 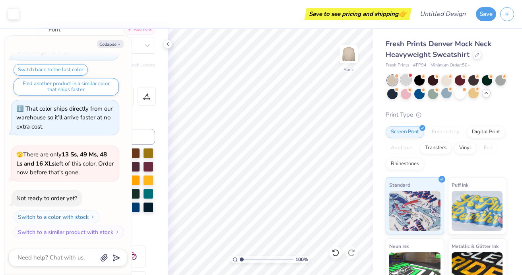 I want to click on span: Minimum Order: 50 +, so click(x=451, y=65).